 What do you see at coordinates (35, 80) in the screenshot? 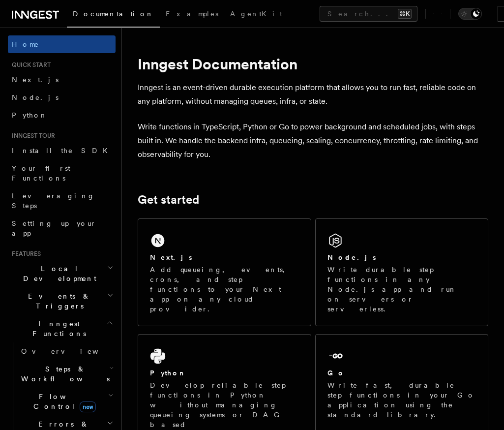
I see `span: Next.js` at bounding box center [35, 80].